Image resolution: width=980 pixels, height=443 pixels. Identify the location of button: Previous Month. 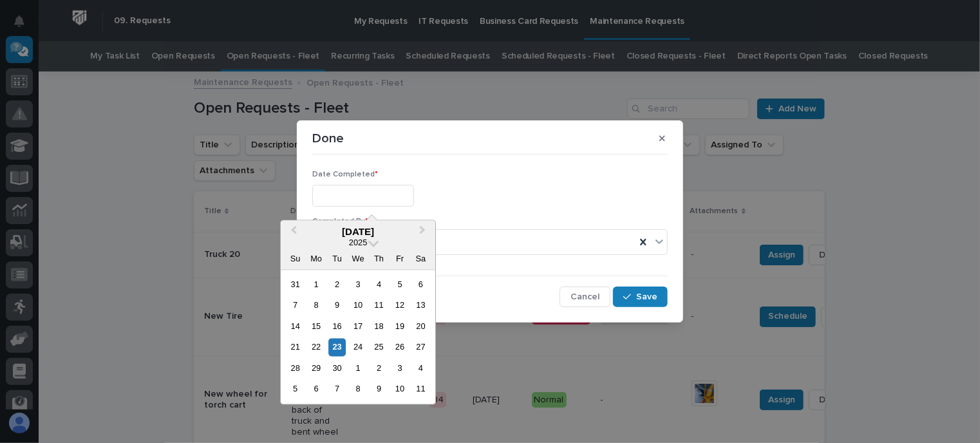
(292, 232).